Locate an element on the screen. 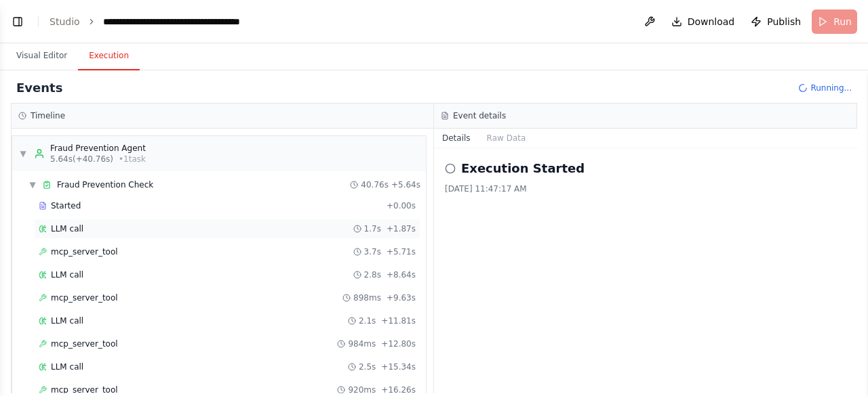  span: 984ms is located at coordinates (361, 344).